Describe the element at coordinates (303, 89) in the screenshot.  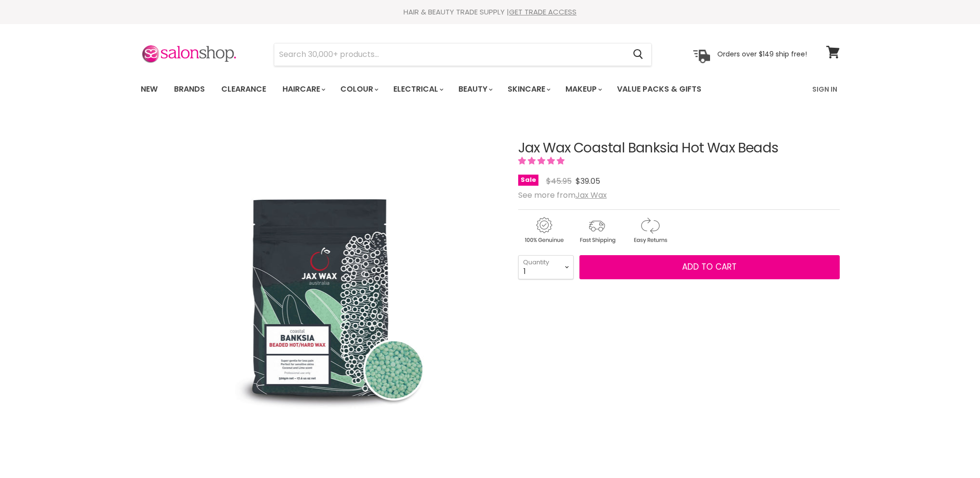
I see `a: Haircare` at that location.